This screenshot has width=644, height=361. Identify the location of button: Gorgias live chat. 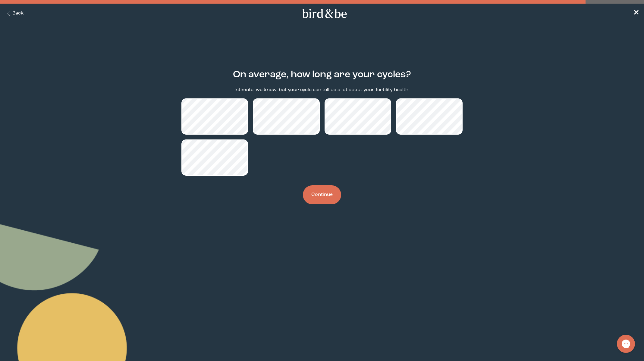
(12, 11).